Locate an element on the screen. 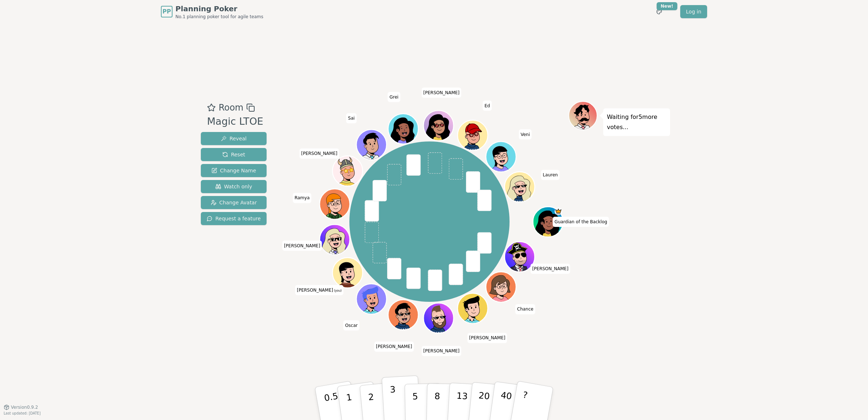  button: Change Avatar is located at coordinates (233, 202).